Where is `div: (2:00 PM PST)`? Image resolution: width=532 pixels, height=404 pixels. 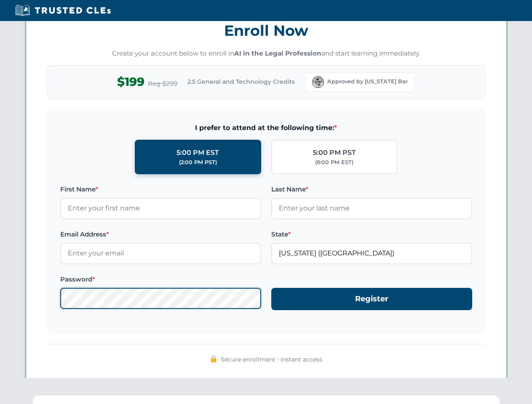 div: (2:00 PM PST) is located at coordinates (198, 162).